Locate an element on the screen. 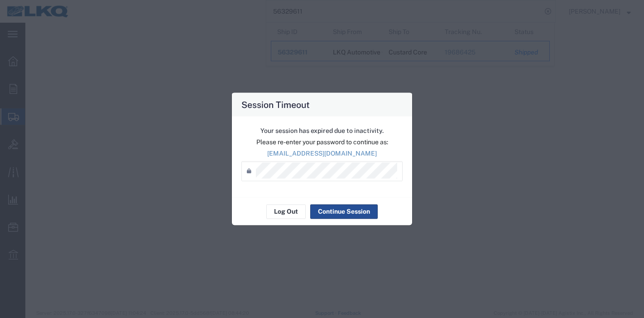  button: Log Out is located at coordinates (286, 211).